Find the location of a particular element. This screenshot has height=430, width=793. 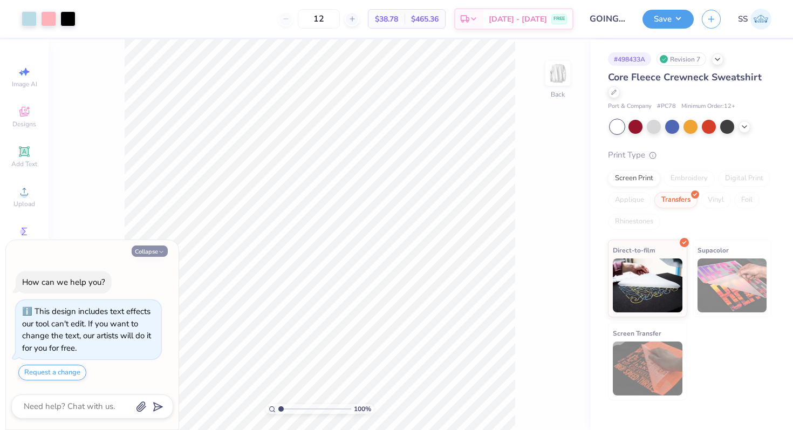

img: Back is located at coordinates (558, 73).